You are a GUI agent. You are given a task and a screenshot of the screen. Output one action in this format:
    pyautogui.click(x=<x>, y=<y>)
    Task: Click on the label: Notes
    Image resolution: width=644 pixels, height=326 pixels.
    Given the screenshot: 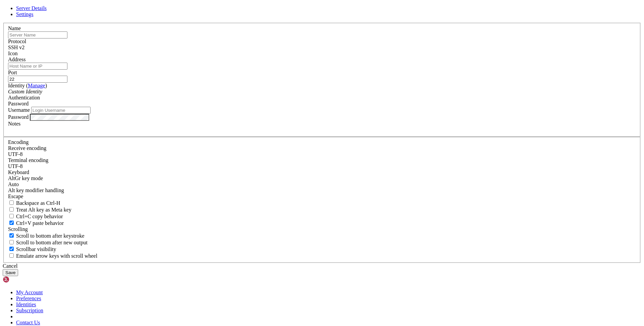 What is the action you would take?
    pyautogui.click(x=14, y=124)
    